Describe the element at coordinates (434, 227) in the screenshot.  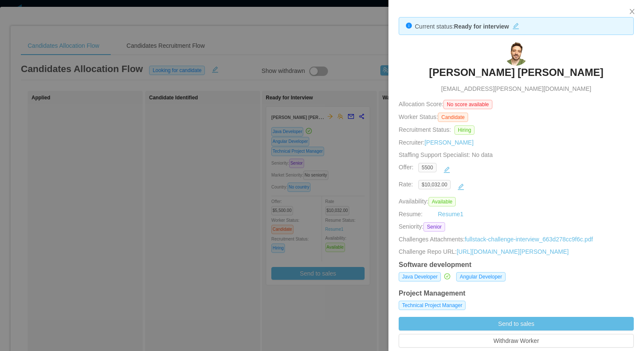
I see `span: Senior` at that location.